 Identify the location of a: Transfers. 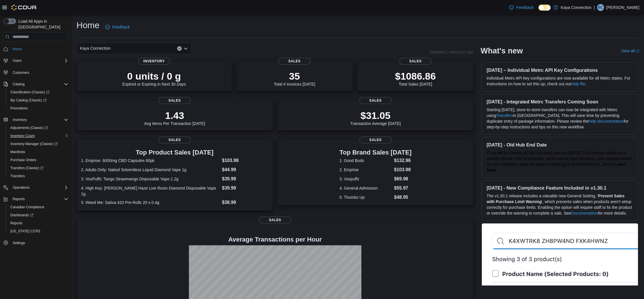
(17, 176).